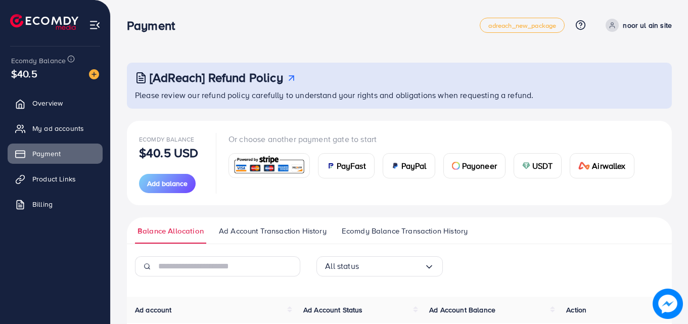 This screenshot has width=688, height=324. I want to click on span: Payment, so click(47, 154).